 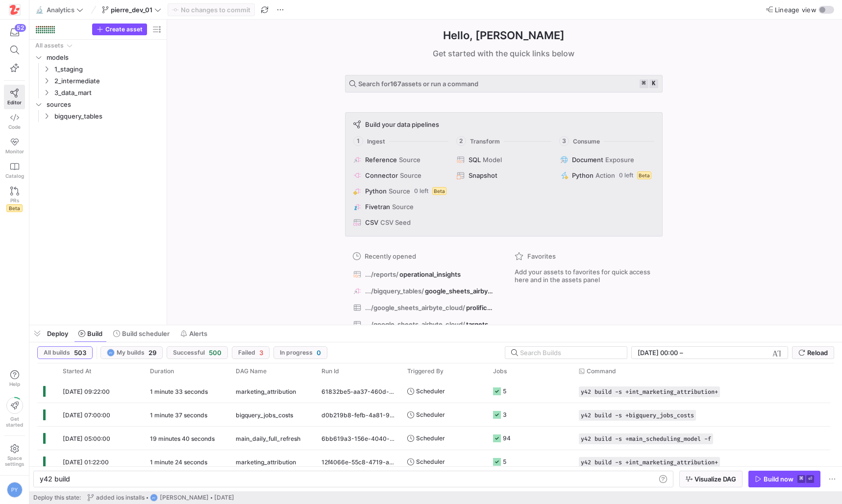 I want to click on span: Space settings, so click(x=14, y=461).